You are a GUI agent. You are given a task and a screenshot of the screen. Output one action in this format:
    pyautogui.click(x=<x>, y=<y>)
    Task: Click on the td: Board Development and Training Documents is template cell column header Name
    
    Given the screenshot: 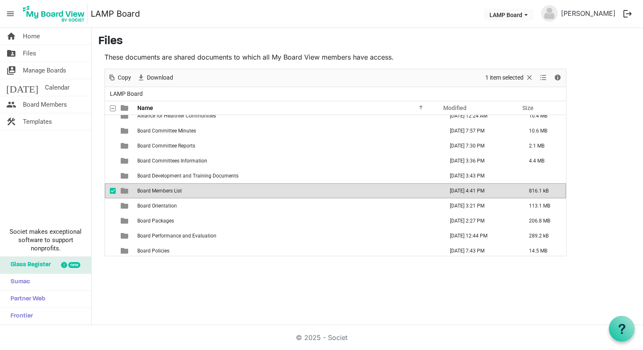 What is the action you would take?
    pyautogui.click(x=288, y=176)
    